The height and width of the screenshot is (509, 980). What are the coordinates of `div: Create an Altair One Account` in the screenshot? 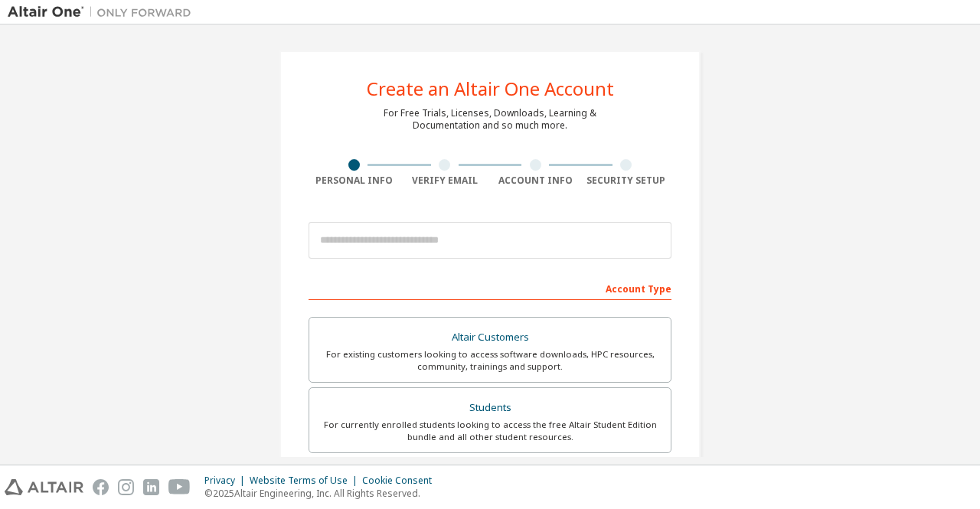 It's located at (490, 88).